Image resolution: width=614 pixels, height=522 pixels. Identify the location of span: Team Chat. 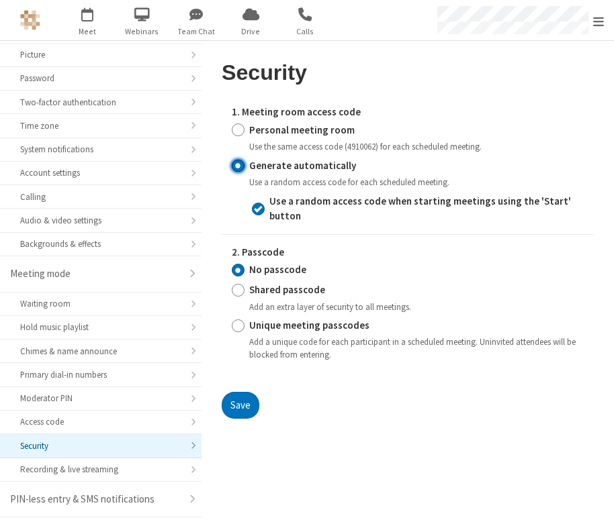
(196, 32).